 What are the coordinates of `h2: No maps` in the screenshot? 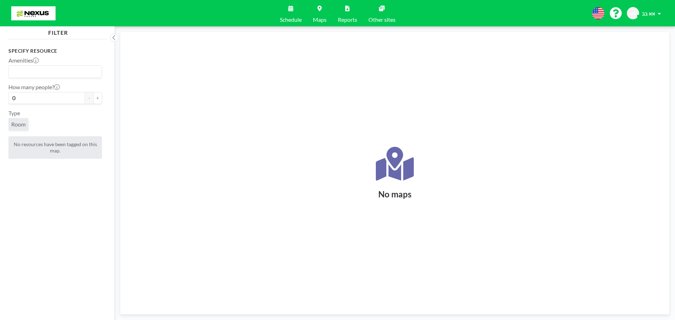 It's located at (395, 194).